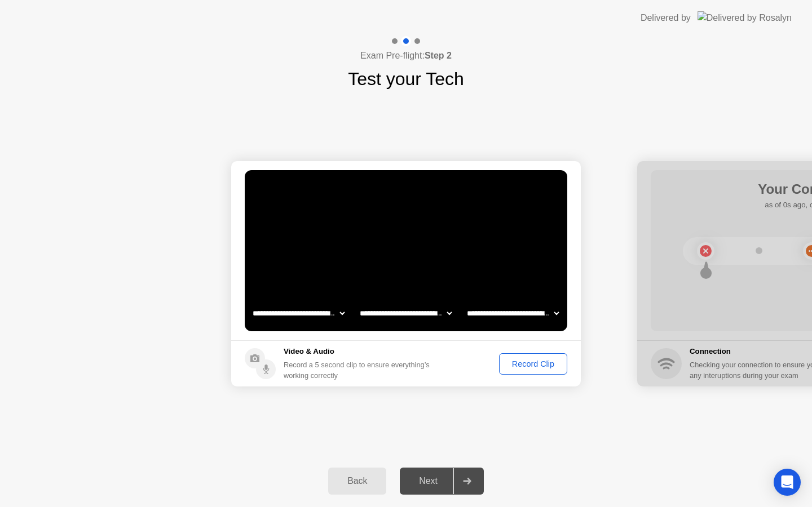 The height and width of the screenshot is (507, 812). Describe the element at coordinates (357, 481) in the screenshot. I see `div: Back` at that location.